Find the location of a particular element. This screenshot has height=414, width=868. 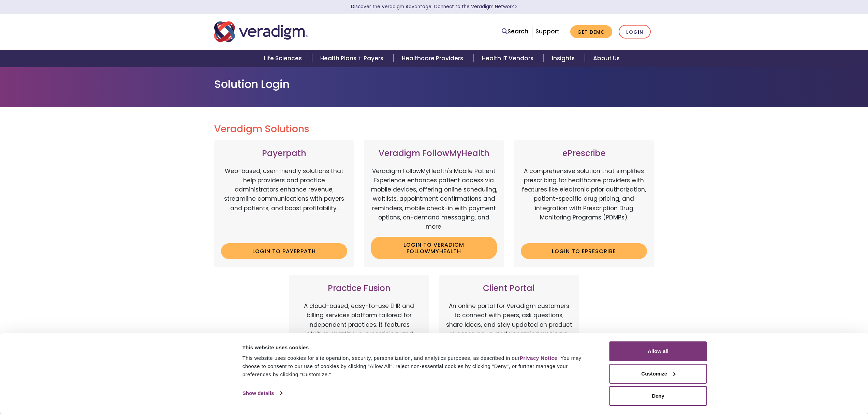

a: Show details is located at coordinates (262, 394).